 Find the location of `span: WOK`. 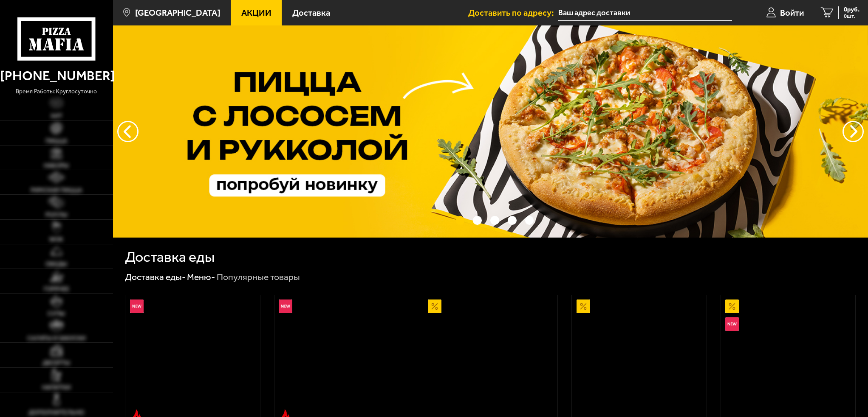

span: WOK is located at coordinates (56, 239).